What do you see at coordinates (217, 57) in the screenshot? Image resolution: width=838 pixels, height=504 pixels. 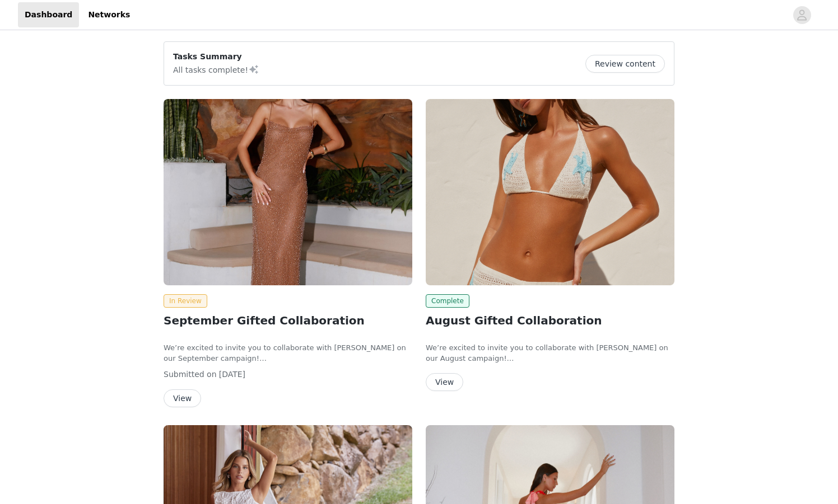 I see `p: Tasks Summary` at bounding box center [217, 57].